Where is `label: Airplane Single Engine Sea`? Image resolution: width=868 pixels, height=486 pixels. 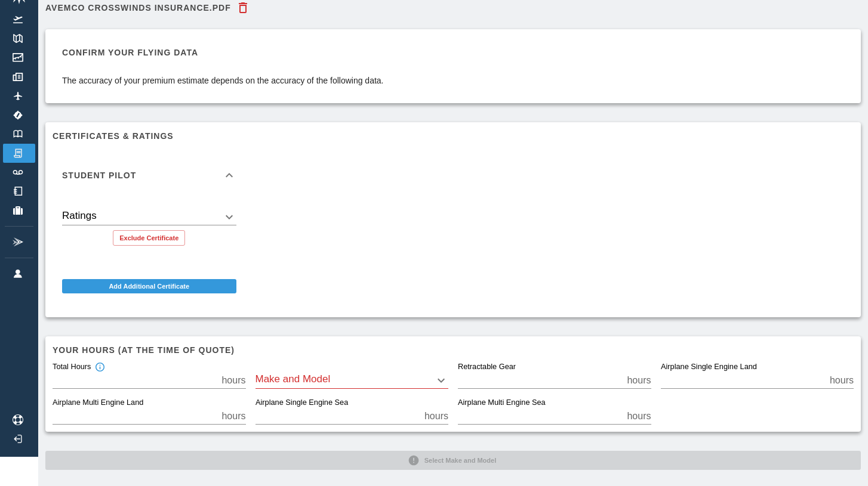
label: Airplane Single Engine Sea is located at coordinates (302, 403).